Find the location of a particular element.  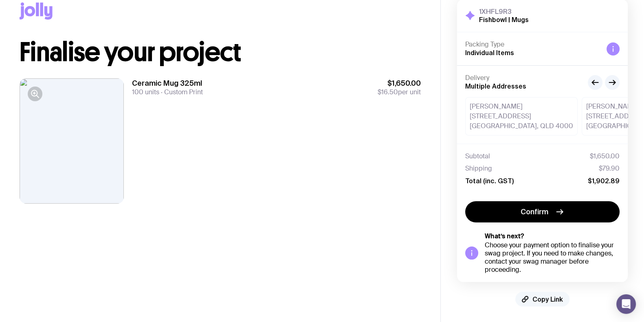

h4: Packing Type is located at coordinates (533, 44).